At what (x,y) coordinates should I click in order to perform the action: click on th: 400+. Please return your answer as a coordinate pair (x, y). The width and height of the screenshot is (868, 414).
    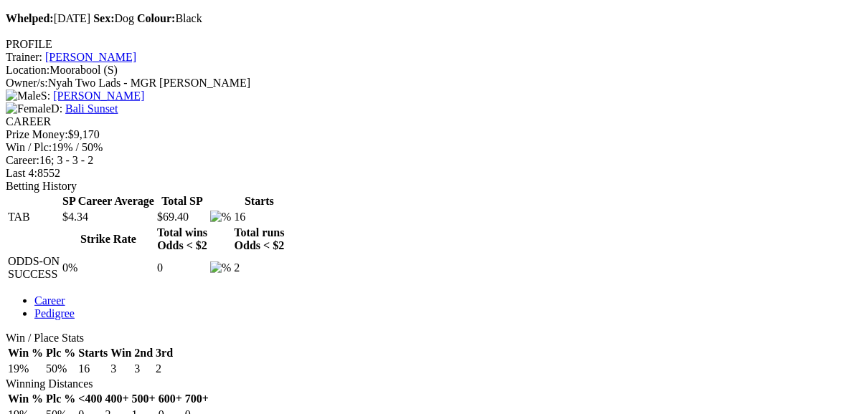
    Looking at the image, I should click on (117, 399).